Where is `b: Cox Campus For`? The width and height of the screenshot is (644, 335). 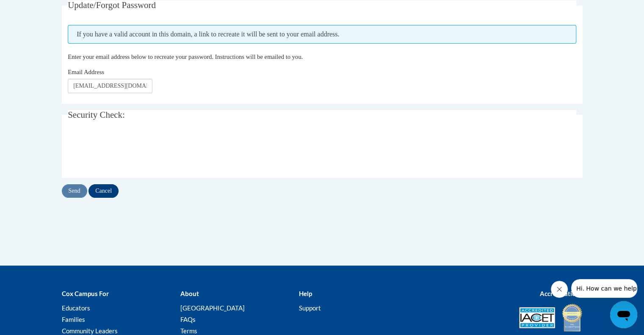 b: Cox Campus For is located at coordinates (85, 294).